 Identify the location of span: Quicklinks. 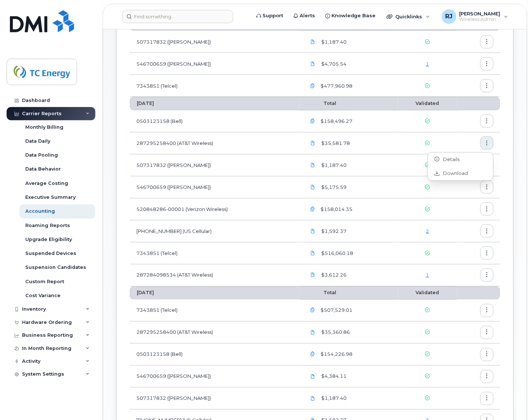
(409, 16).